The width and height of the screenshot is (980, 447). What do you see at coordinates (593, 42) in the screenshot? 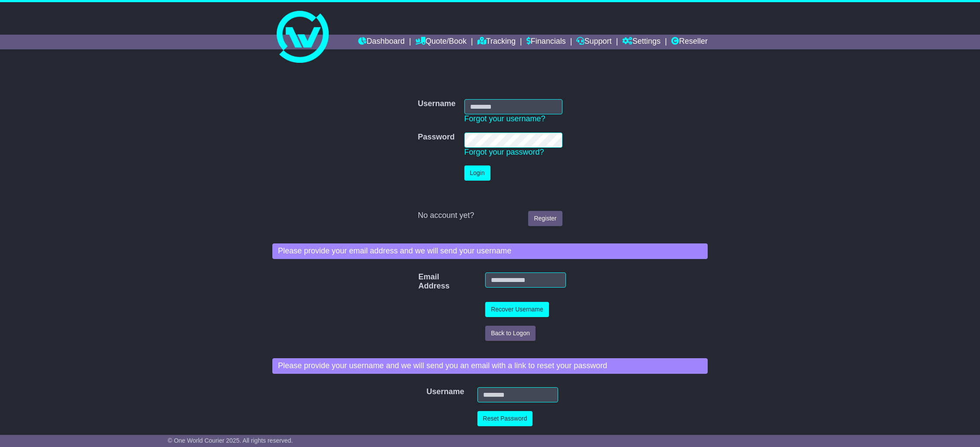
I see `a: Support` at bounding box center [593, 42].